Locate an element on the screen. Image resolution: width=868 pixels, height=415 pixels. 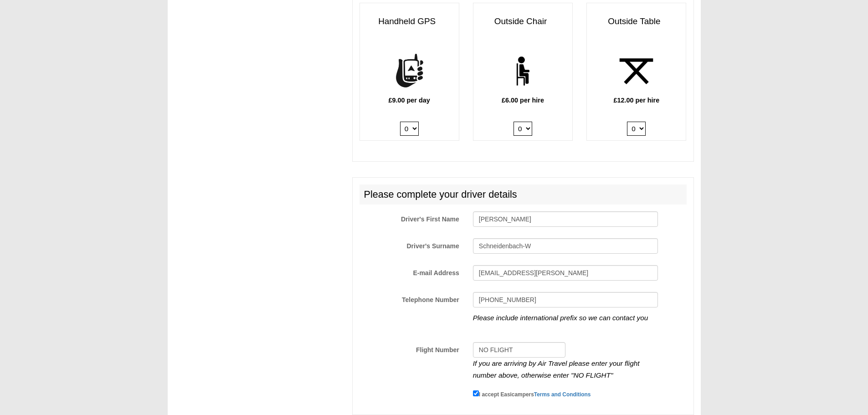
i: If you are arriving by Air Travel please enter your flight number above, otherwise enter "NO FLIGHT" is located at coordinates (556, 369).